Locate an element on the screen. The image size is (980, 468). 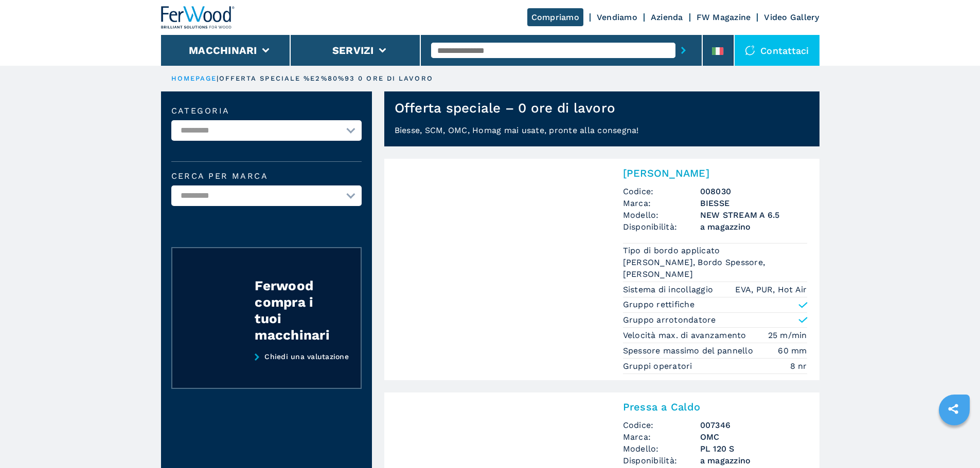
a: FW Magazine is located at coordinates (724, 17).